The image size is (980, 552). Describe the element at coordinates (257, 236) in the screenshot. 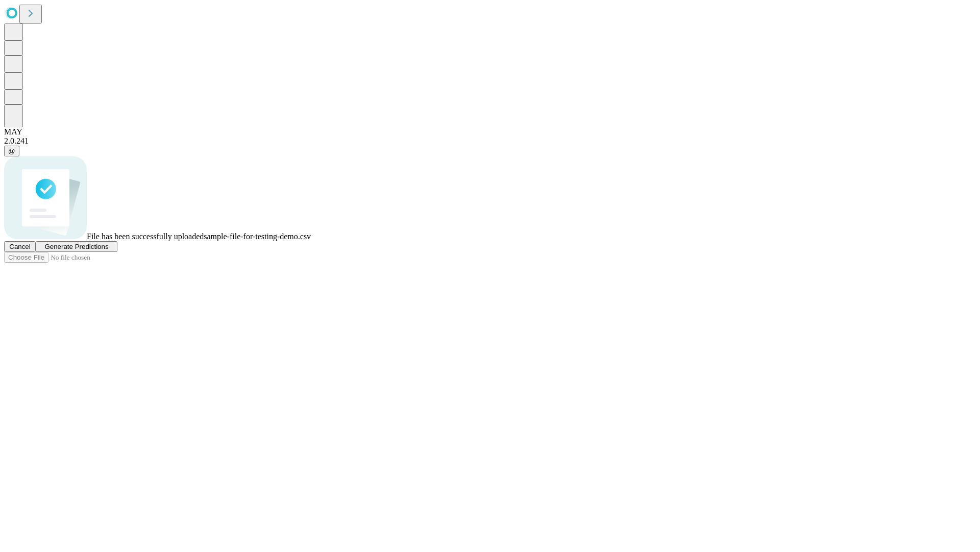

I see `span: sample-file-for-testing-demo.csv` at that location.